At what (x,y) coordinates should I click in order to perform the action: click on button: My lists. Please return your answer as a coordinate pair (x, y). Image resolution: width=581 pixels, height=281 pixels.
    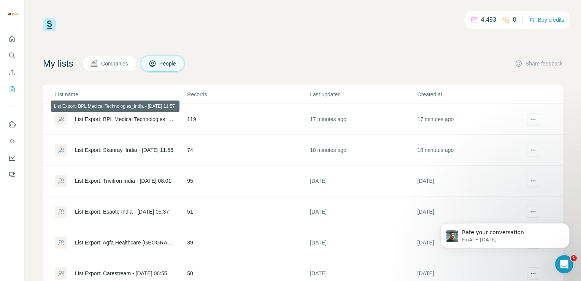
    Looking at the image, I should click on (12, 89).